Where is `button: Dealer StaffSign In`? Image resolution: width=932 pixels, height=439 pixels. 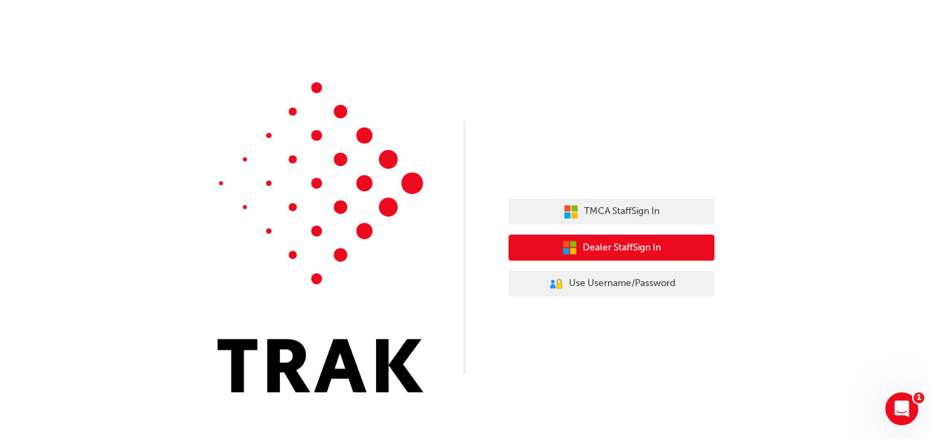
button: Dealer StaffSign In is located at coordinates (612, 248).